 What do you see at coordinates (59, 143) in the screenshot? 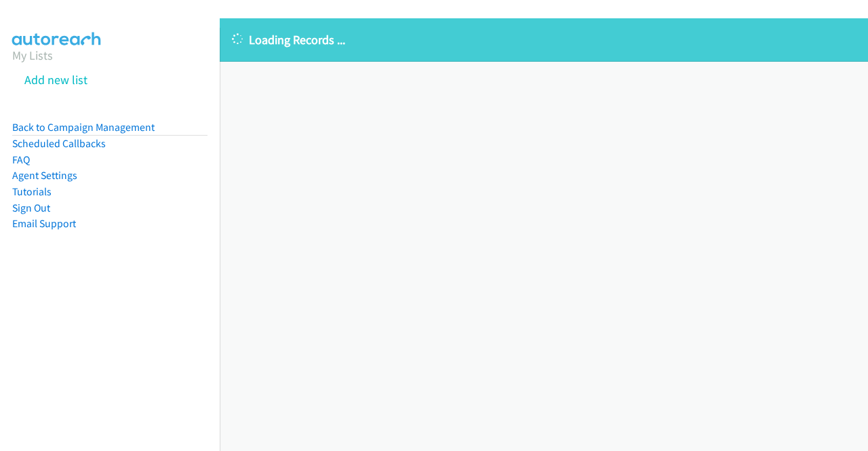
I see `a: Scheduled Callbacks` at bounding box center [59, 143].